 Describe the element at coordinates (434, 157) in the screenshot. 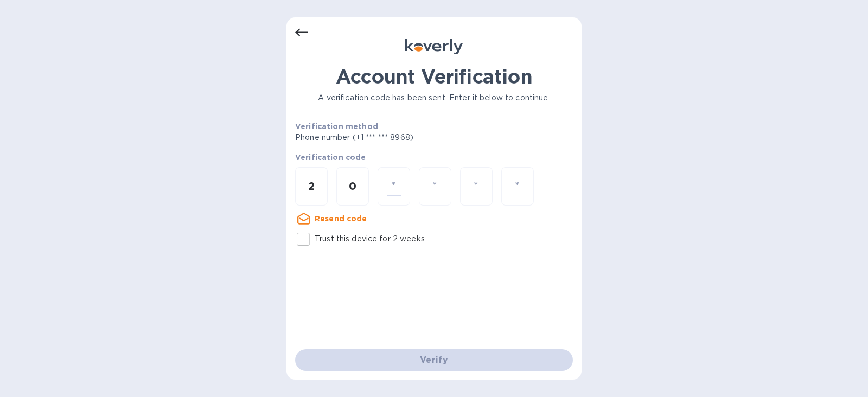

I see `p: Verification code` at that location.